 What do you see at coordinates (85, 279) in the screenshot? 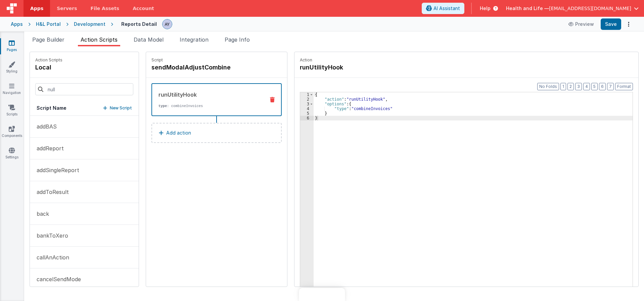
I see `button: cancelSendMode` at bounding box center [85, 279].